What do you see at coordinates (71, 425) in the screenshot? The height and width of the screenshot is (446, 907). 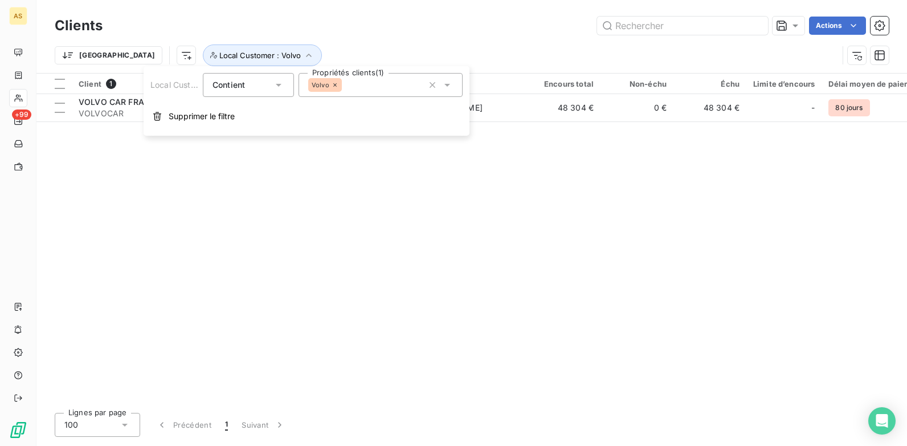 I see `span: 100` at bounding box center [71, 425].